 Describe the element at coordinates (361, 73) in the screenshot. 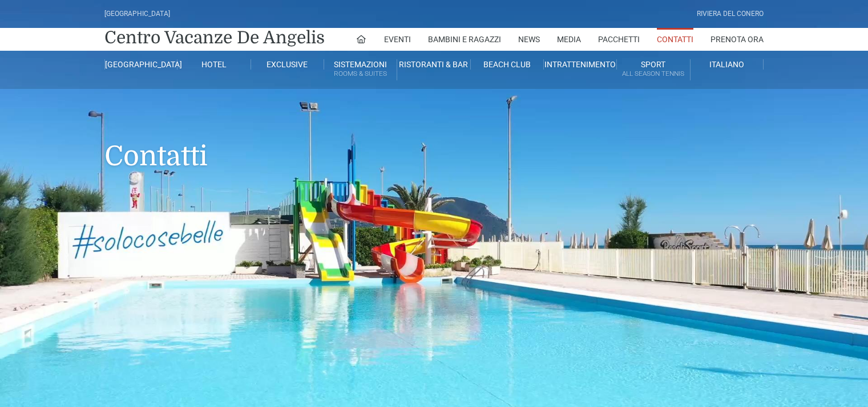

I see `small: Rooms & Suites` at that location.